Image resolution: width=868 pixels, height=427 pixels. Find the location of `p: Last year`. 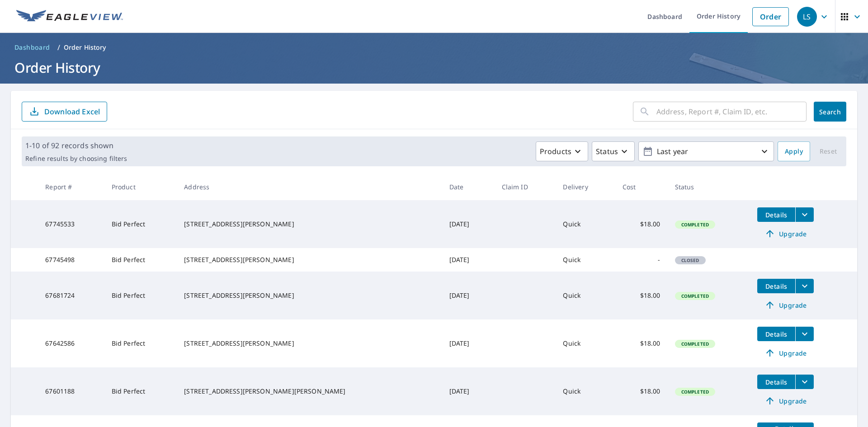

p: Last year is located at coordinates (707, 151).